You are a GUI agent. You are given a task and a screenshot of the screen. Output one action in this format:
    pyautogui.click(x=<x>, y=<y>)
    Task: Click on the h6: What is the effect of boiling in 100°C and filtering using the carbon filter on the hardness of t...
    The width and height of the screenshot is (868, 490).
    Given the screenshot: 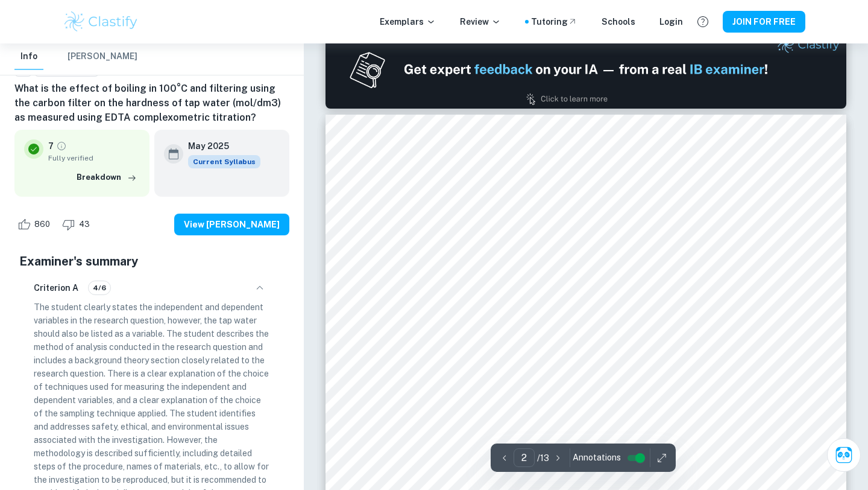 What is the action you would take?
    pyautogui.click(x=152, y=103)
    